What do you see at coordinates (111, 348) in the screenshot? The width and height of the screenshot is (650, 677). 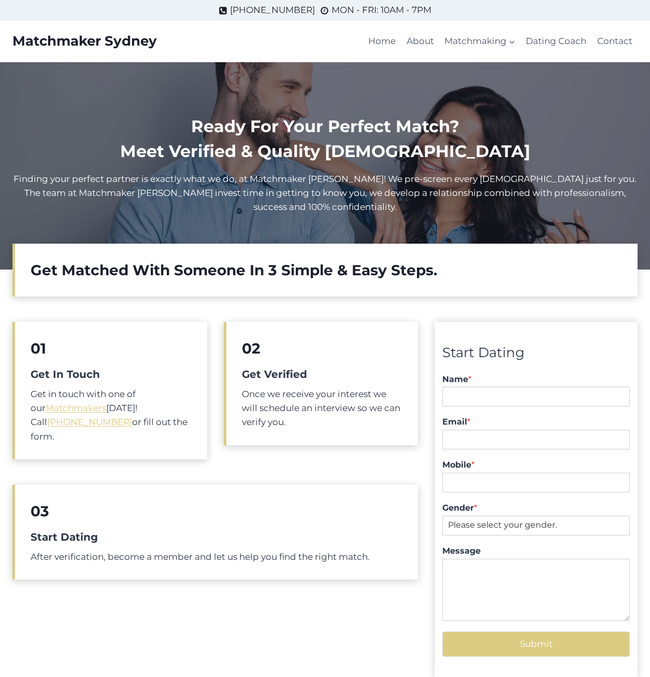 I see `h2: 01` at bounding box center [111, 348].